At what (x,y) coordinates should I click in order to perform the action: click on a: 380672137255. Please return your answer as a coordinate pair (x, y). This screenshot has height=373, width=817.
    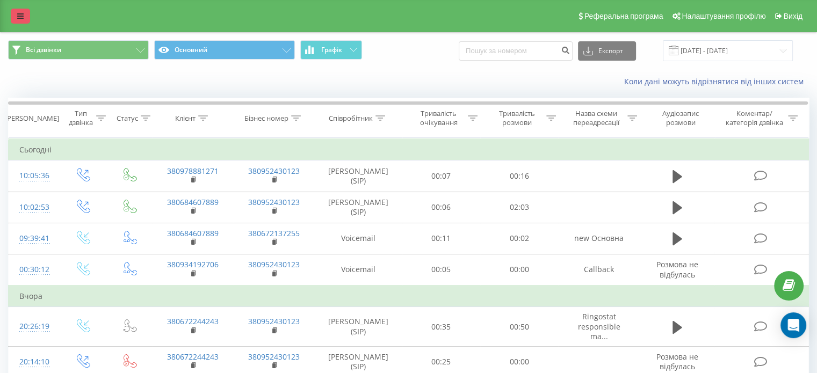
    Looking at the image, I should click on (274, 233).